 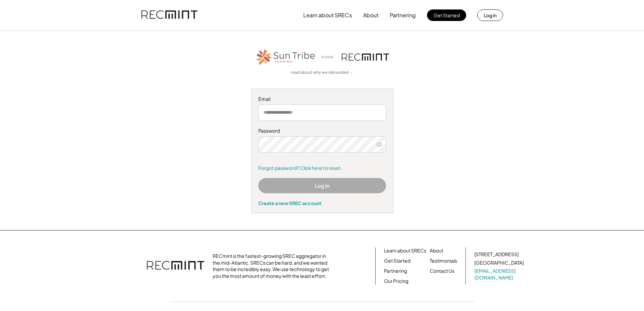 What do you see at coordinates (322, 72) in the screenshot?
I see `a: read about why we rebranded →` at bounding box center [322, 72].